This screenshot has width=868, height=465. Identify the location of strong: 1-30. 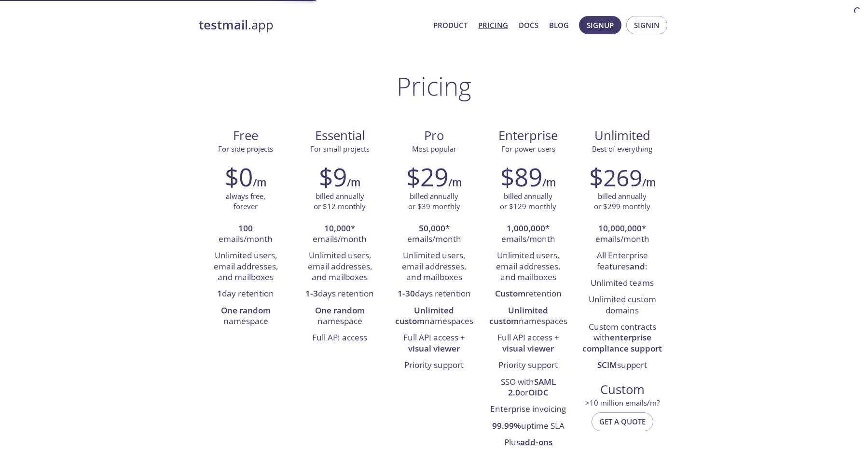
(406, 293).